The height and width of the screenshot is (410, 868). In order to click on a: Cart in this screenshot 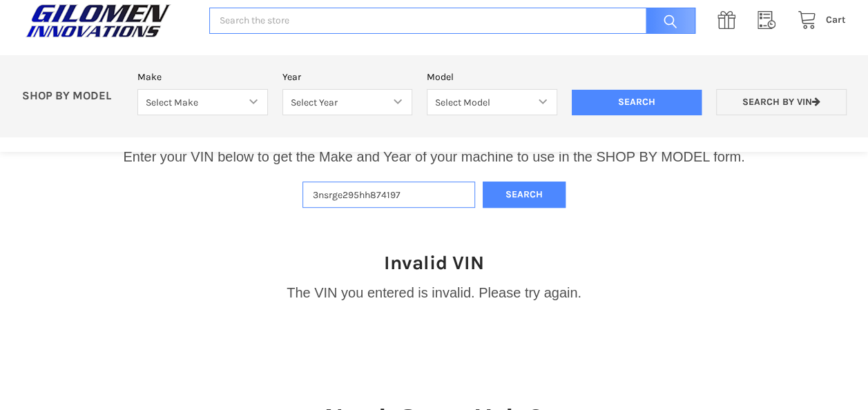, I will do `click(818, 20)`.